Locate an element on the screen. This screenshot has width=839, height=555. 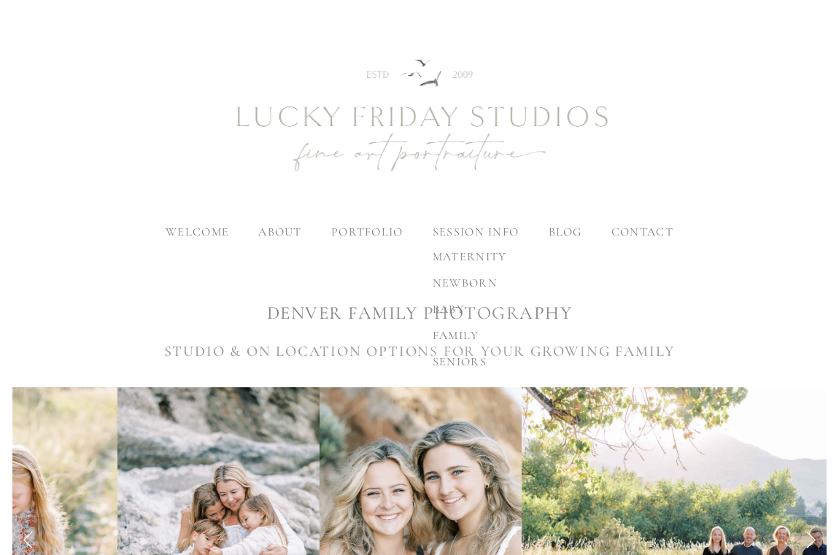
h3: STUDIO & ON LOCATION OPTIONS FOR YOUR GROWING FAMILY is located at coordinates (420, 352).